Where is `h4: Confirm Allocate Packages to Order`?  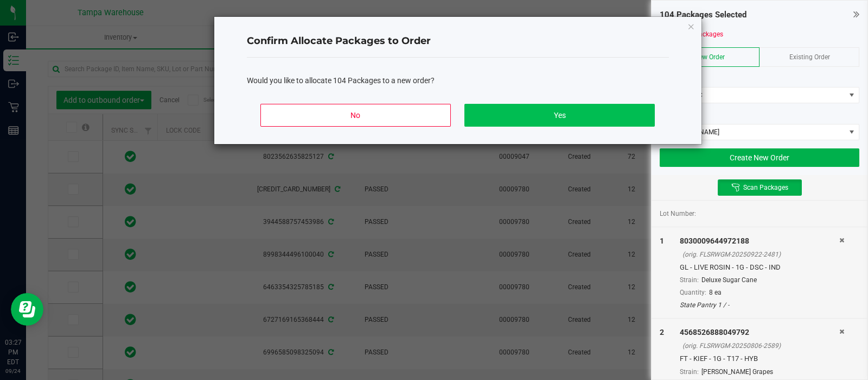 h4: Confirm Allocate Packages to Order is located at coordinates (458, 42).